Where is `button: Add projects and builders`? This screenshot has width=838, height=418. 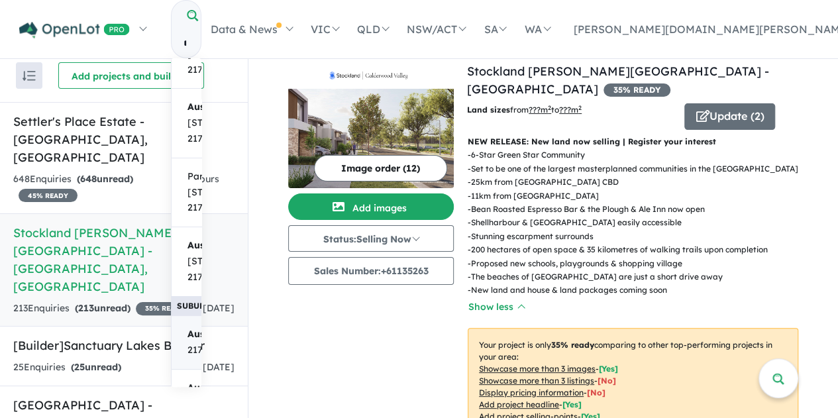 button: Add projects and builders is located at coordinates (131, 76).